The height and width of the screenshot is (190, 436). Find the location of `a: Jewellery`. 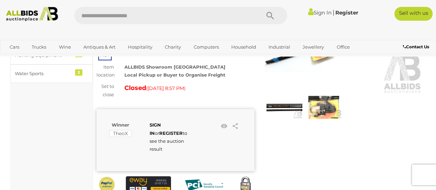

a: Jewellery is located at coordinates (313, 47).